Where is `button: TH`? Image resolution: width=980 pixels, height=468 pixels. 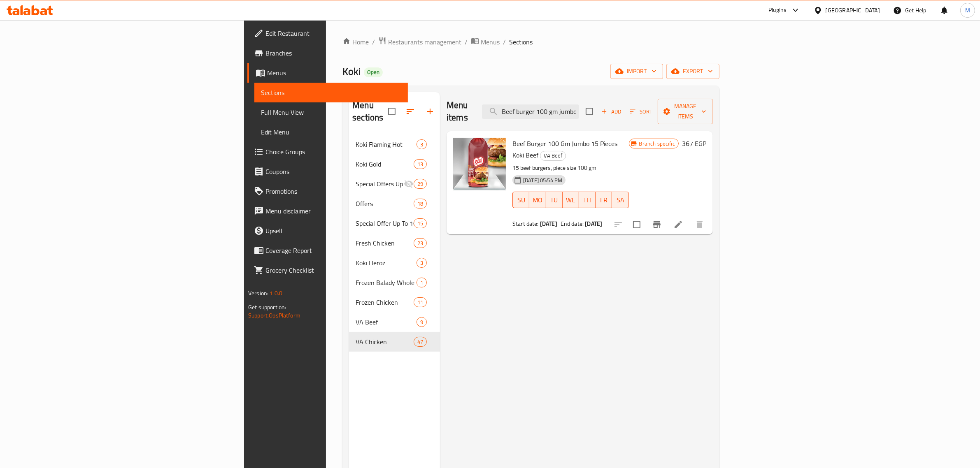 button: TH is located at coordinates (587, 200).